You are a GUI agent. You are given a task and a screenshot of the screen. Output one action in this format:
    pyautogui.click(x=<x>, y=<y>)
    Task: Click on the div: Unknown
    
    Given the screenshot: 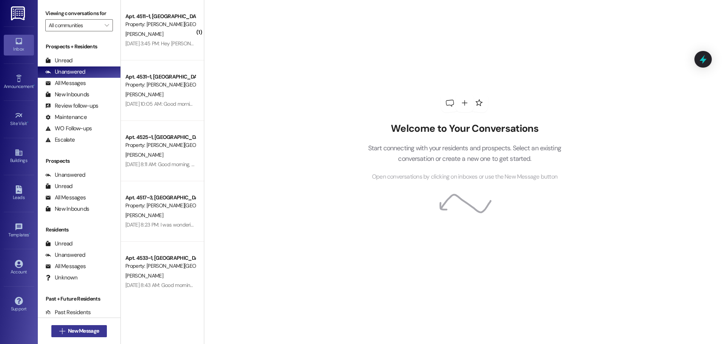 What is the action you would take?
    pyautogui.click(x=61, y=278)
    